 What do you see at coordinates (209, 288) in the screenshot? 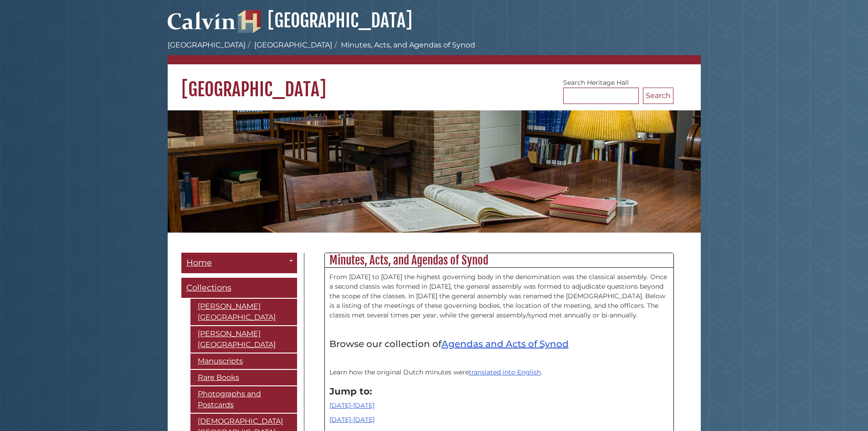
I see `span: Collections` at bounding box center [209, 288].